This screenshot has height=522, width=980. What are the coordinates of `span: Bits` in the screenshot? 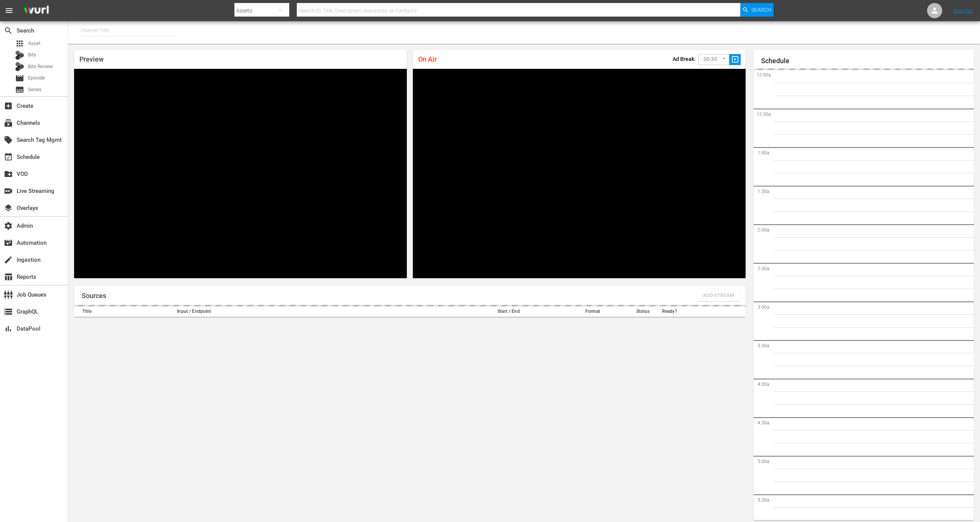 It's located at (32, 54).